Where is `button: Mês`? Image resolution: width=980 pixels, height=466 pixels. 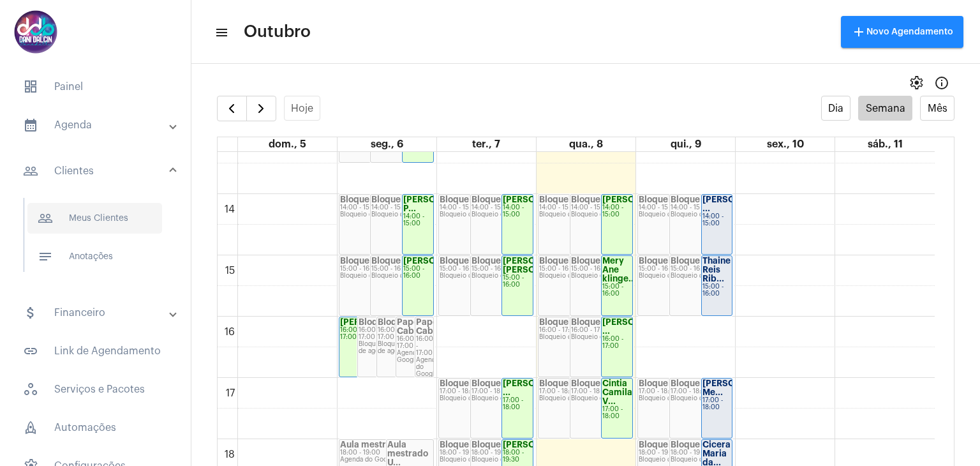 button: Mês is located at coordinates (937, 108).